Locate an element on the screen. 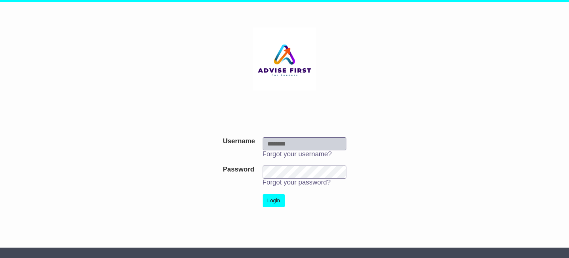  a: Forgot your password? is located at coordinates (297, 182).